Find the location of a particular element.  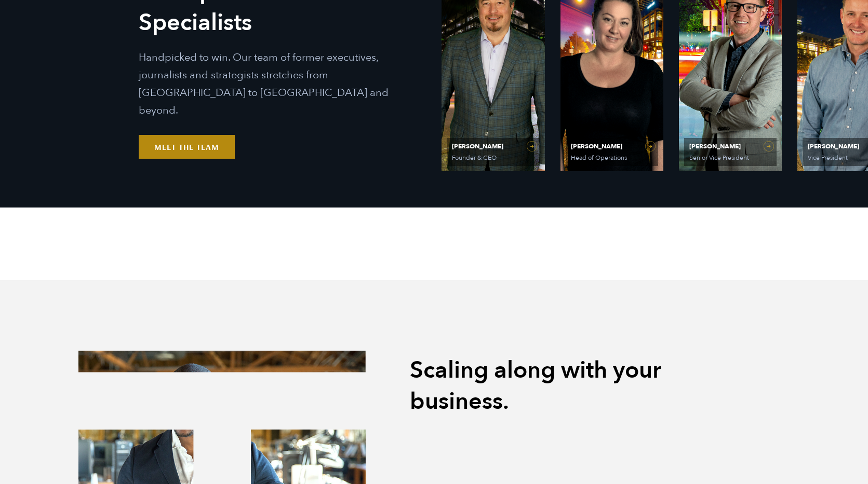

p: Handpicked to win. Our team of former executives, journalists and strategists stretches from [GEO... is located at coordinates (282, 84).